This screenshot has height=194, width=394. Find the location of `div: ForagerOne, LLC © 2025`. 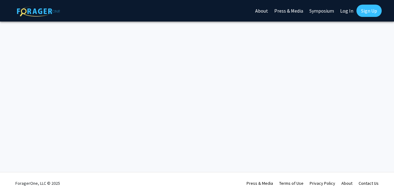

div: ForagerOne, LLC © 2025 is located at coordinates (38, 183).